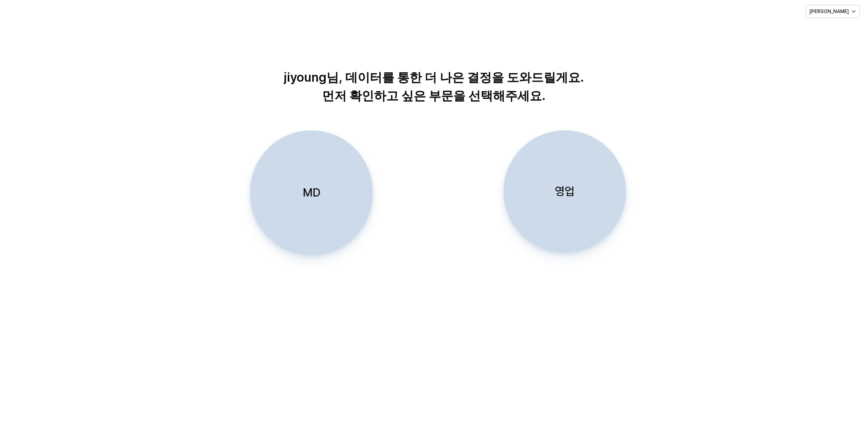  I want to click on button: MD, so click(311, 192).